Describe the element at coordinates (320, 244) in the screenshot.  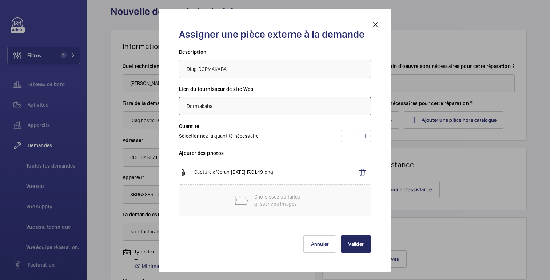
I see `button: Annuler` at that location.